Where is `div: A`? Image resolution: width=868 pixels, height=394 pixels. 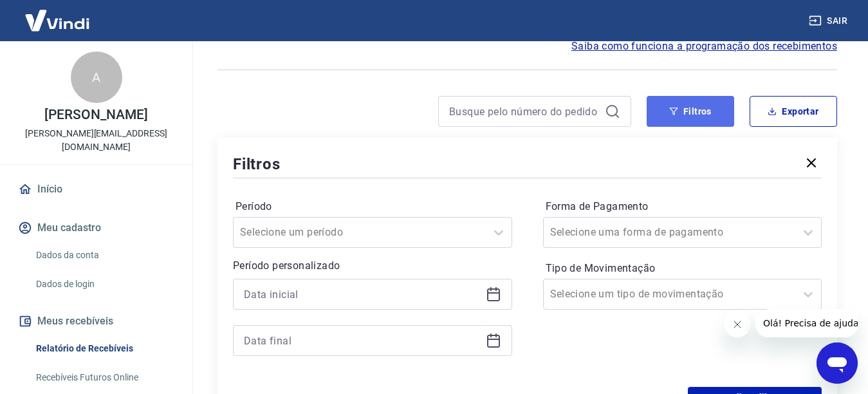
div: A is located at coordinates (96, 78).